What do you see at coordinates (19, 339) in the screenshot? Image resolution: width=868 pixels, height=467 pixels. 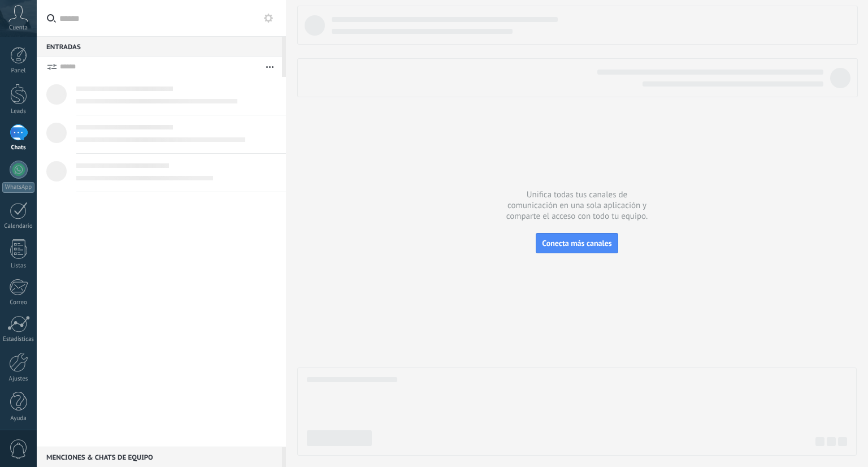 I see `div: Estadísticas` at bounding box center [19, 339].